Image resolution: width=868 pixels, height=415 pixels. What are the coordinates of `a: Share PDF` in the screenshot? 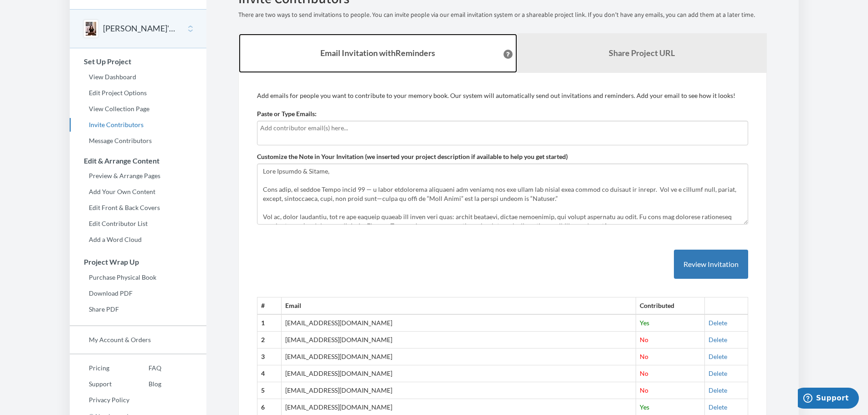 It's located at (138, 310).